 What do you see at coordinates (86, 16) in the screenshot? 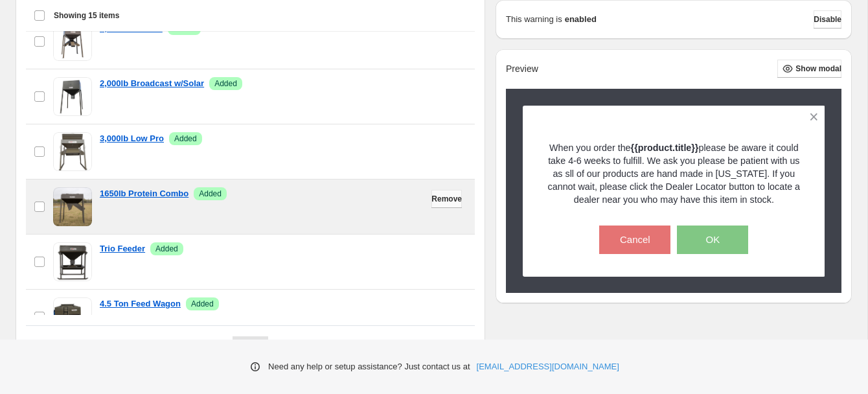
I see `span: Showing 15 items` at bounding box center [86, 16].